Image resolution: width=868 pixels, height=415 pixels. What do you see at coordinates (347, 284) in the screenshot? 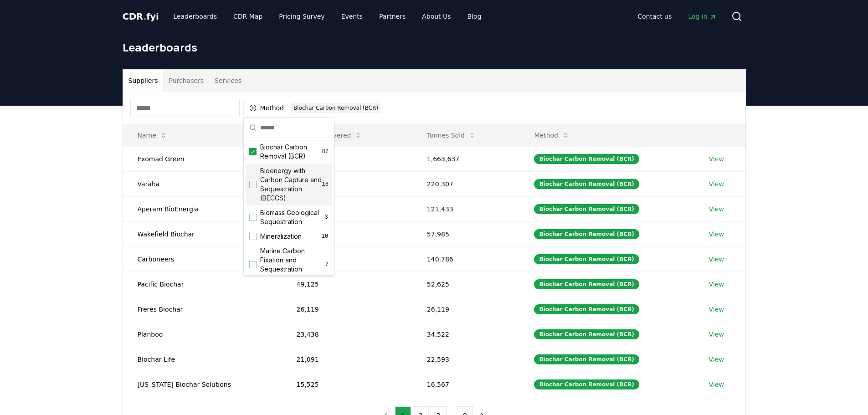
I see `td: 49,125` at bounding box center [347, 284].